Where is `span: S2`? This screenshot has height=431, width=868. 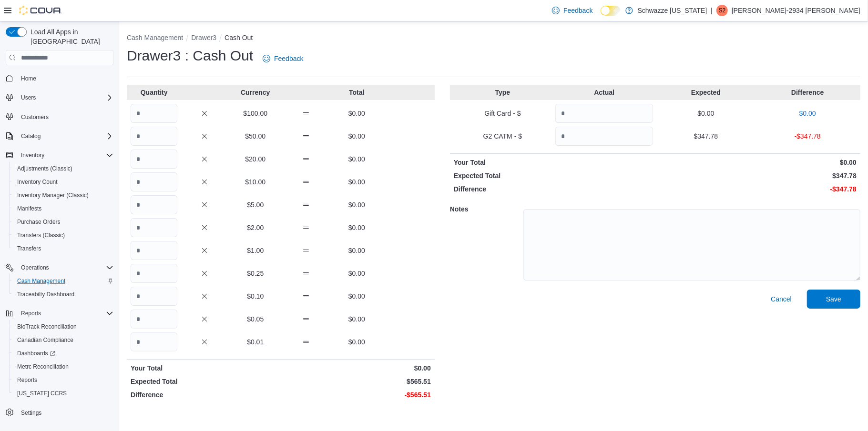
span: S2 is located at coordinates (722, 10).